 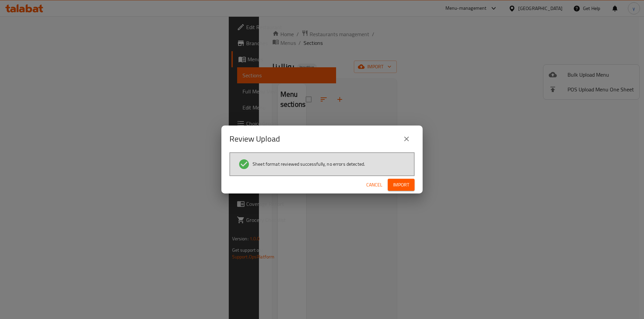 What do you see at coordinates (374, 185) in the screenshot?
I see `button: Cancel` at bounding box center [374, 185].